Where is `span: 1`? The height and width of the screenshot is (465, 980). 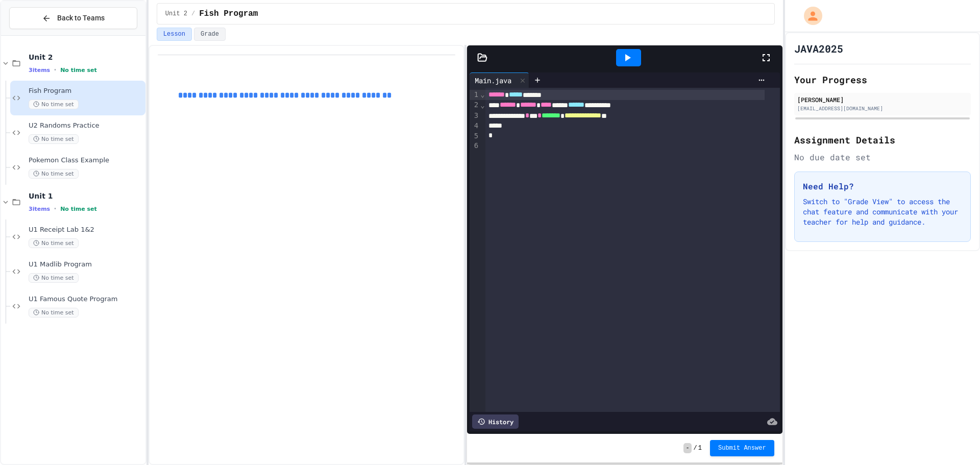
span: 1 is located at coordinates (699, 448).